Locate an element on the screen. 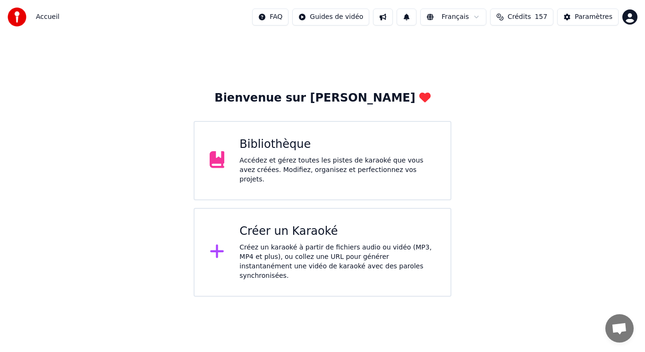  div: Paramètres is located at coordinates (594, 17).